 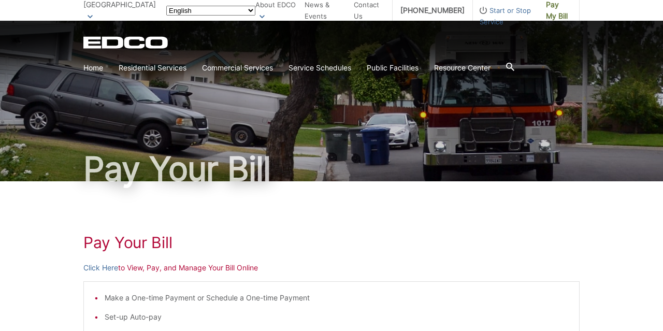 I want to click on a: Click Here, so click(x=101, y=268).